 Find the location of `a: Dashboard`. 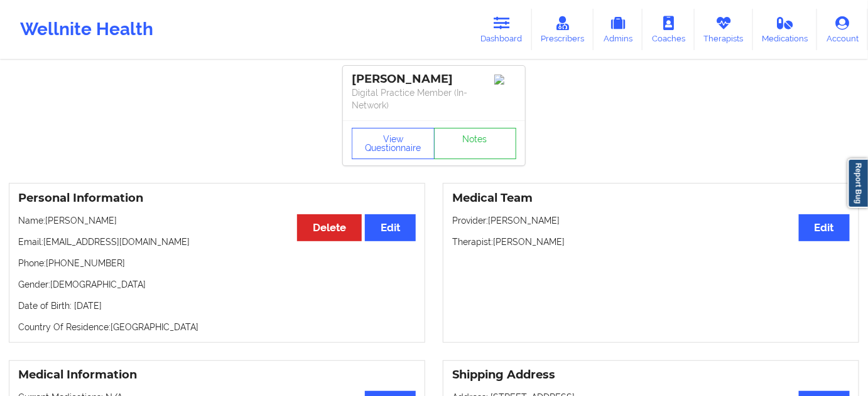

a: Dashboard is located at coordinates (501, 29).